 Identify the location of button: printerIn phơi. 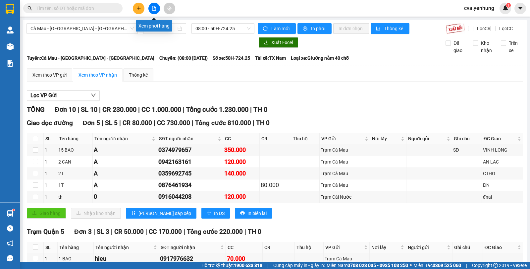
(314, 28).